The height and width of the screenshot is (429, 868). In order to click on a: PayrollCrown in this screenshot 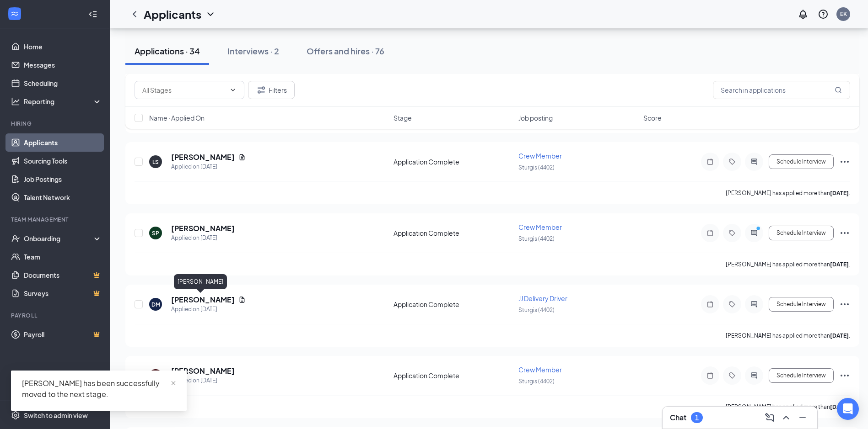, I will do `click(62, 335)`.